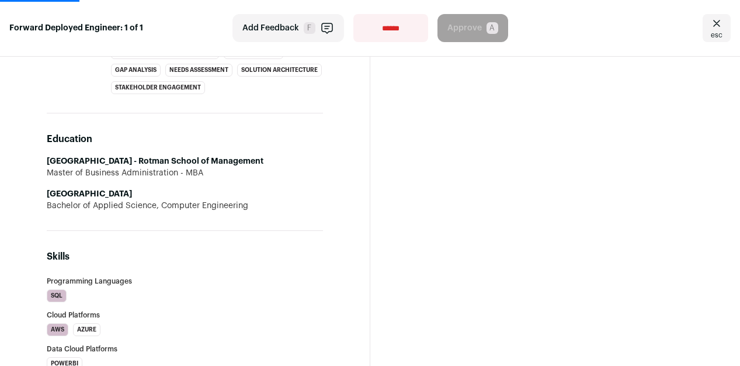 This screenshot has width=740, height=366. I want to click on h2: Education, so click(185, 139).